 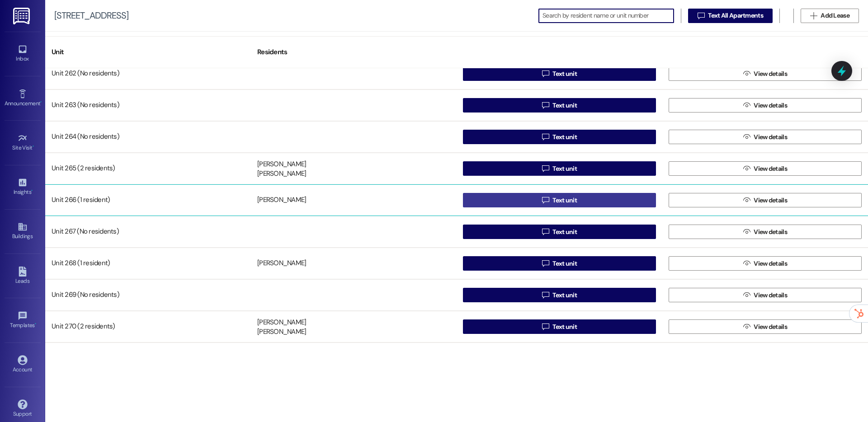 What do you see at coordinates (23, 321) in the screenshot?
I see `a: Templates •` at bounding box center [23, 321].